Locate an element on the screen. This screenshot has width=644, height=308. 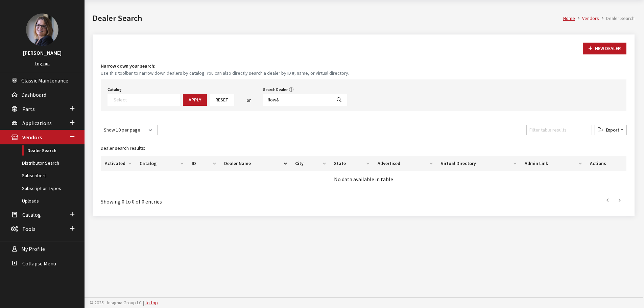
th: ID: activate to sort column ascending is located at coordinates (204, 163).